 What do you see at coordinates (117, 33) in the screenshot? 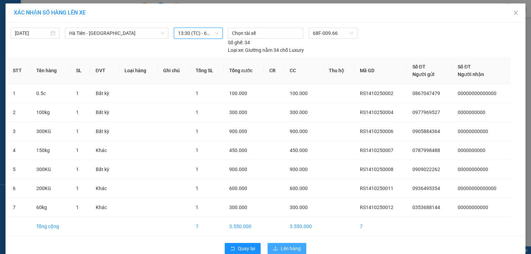
I see `span: Hà Tiên - Đà Nẵng` at bounding box center [117, 33].